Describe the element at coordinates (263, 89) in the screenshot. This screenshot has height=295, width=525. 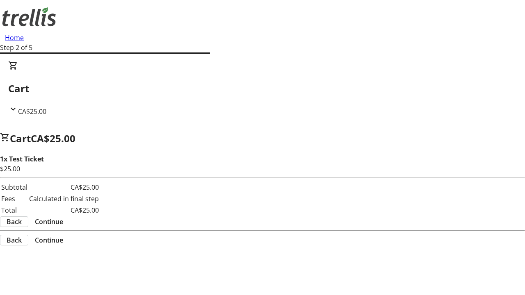
I see `div: CartCA$25.00` at that location.